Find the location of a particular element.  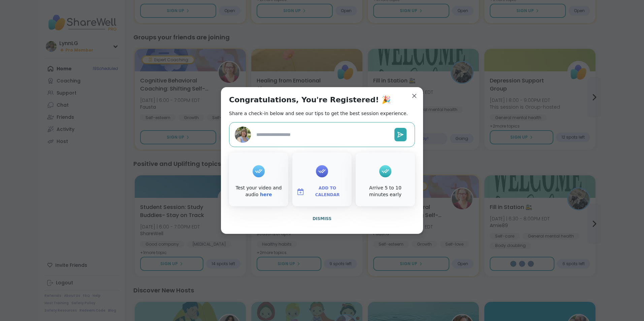

button: Add to Calendar is located at coordinates (322, 192).